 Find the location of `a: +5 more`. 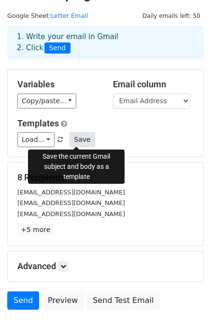

a: +5 more is located at coordinates (35, 230).